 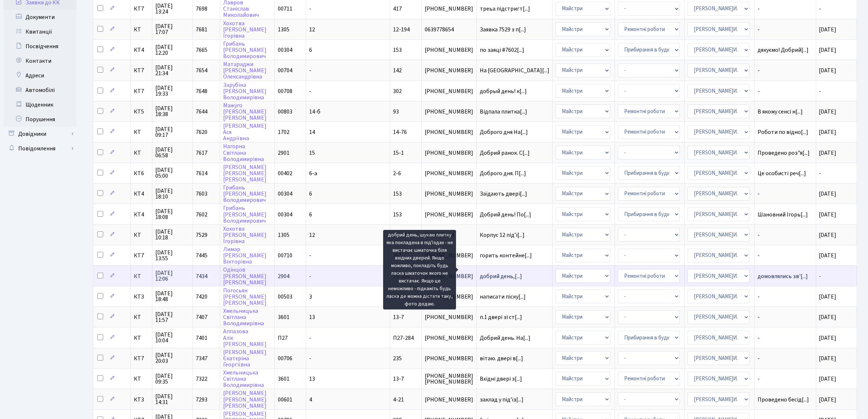 I want to click on span: КТ5, so click(x=141, y=112).